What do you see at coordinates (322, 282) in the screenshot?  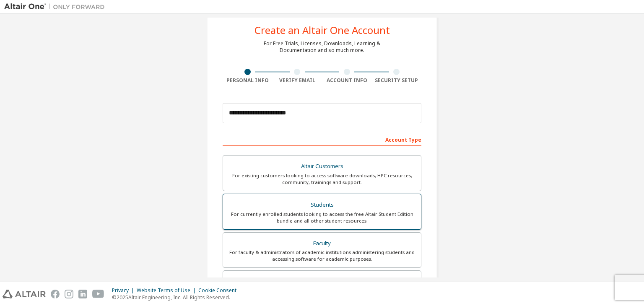 I see `div: Everyone else` at bounding box center [322, 282].